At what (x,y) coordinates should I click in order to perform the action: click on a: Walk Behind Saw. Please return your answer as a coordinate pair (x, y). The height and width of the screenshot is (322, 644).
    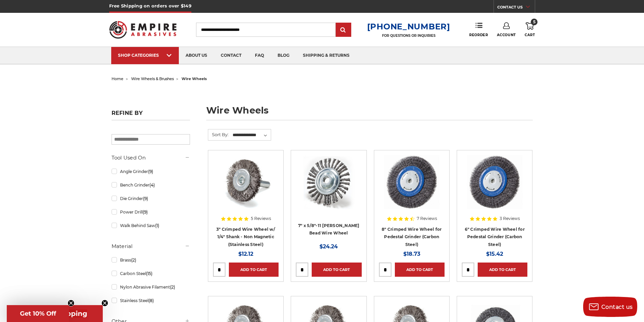
    Looking at the image, I should click on (151, 226).